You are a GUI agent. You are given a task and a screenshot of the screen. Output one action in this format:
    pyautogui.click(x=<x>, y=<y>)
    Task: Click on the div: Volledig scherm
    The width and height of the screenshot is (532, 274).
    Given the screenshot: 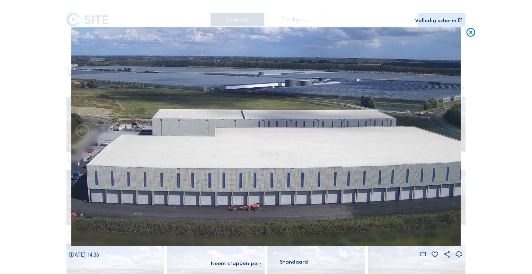 What is the action you would take?
    pyautogui.click(x=436, y=20)
    